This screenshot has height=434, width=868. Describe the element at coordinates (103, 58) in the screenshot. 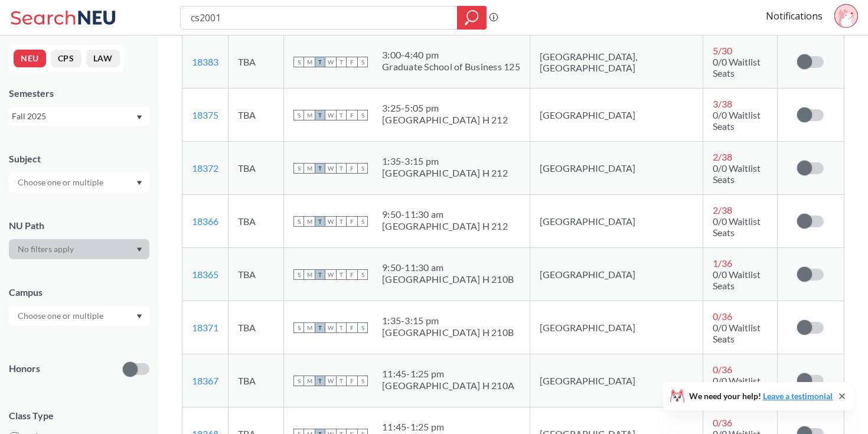

I see `button: LAW` at that location.